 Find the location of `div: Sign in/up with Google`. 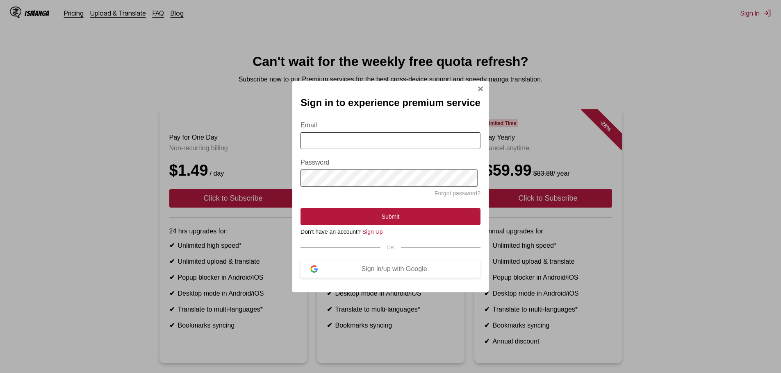

div: Sign in/up with Google is located at coordinates (394, 269).